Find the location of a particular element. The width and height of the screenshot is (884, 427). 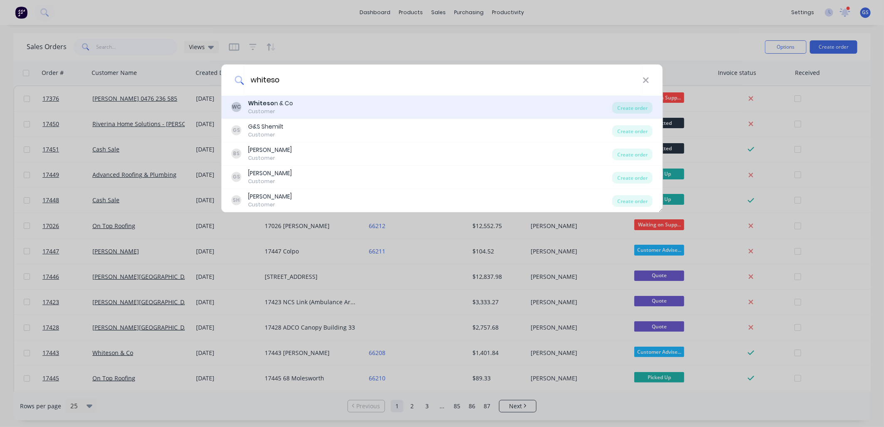

b: Whiteso is located at coordinates (261, 103).